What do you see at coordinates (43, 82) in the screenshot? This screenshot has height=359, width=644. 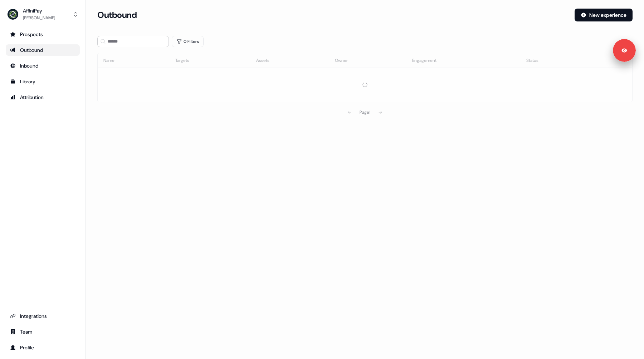 I see `a: Go to templates` at bounding box center [43, 82].